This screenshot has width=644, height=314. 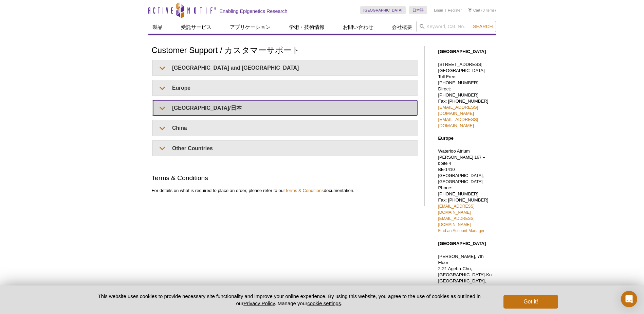 What do you see at coordinates (454, 10) in the screenshot?
I see `a: Register` at bounding box center [454, 10].